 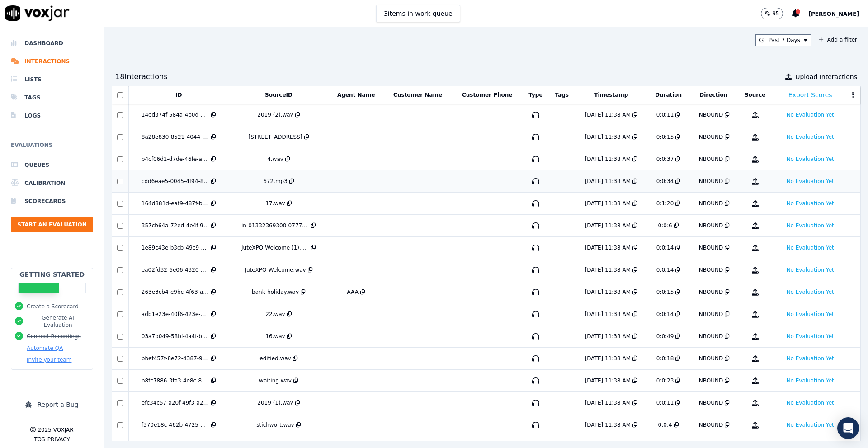 What do you see at coordinates (821, 77) in the screenshot?
I see `button: Upload Interactions` at bounding box center [821, 77].